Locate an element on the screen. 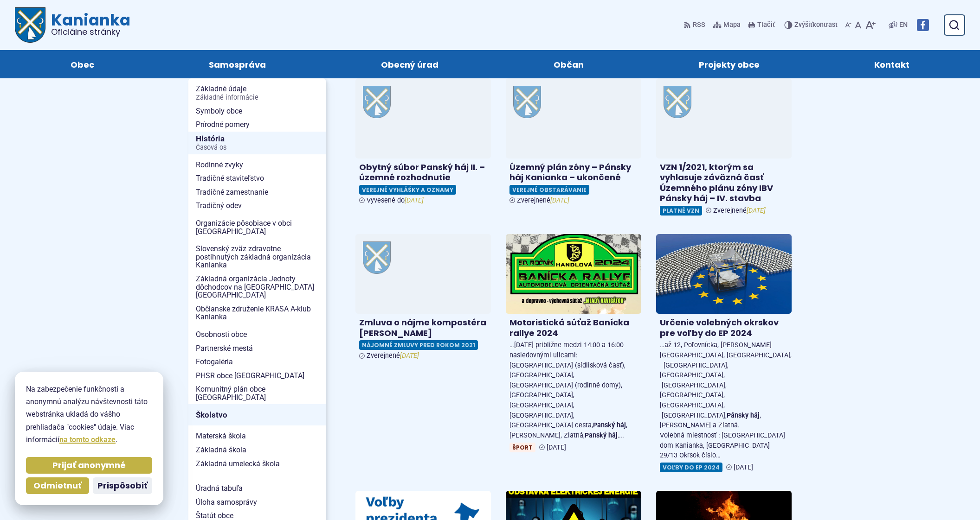  button: Zväčšiť veľkosť písma is located at coordinates (870, 25).